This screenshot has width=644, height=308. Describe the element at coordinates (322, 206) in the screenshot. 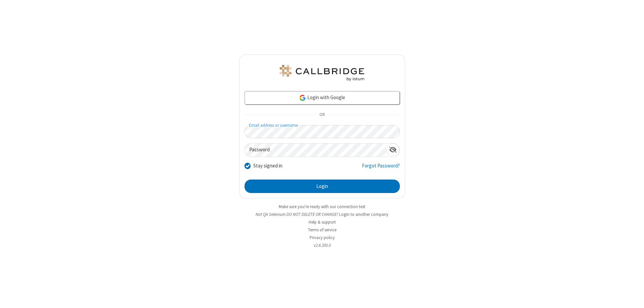

I see `a: Make sure you're ready with our connection test` at that location.